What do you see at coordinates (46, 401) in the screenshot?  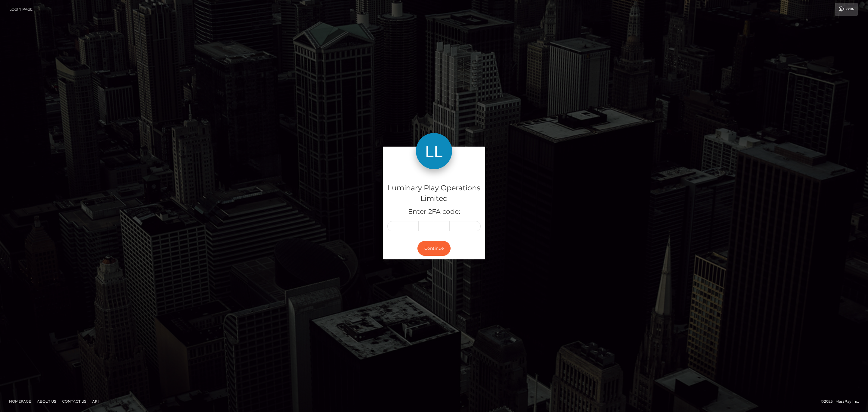 I see `a: About Us` at bounding box center [46, 401].